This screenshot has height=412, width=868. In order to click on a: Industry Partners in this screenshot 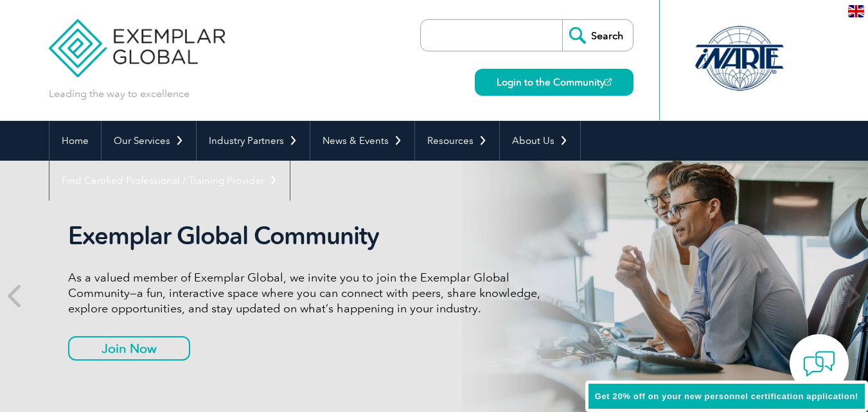, I will do `click(253, 141)`.